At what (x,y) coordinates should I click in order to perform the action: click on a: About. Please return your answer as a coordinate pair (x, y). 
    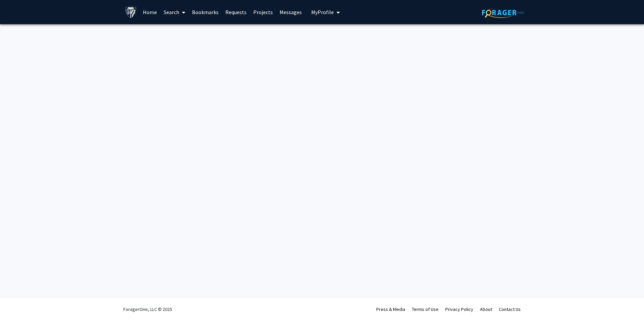
    Looking at the image, I should click on (486, 309).